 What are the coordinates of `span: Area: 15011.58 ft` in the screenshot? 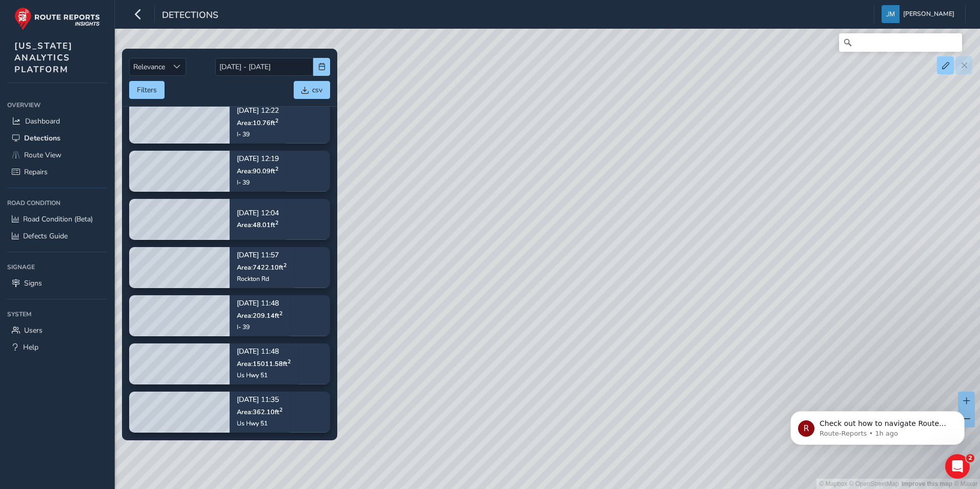 It's located at (264, 363).